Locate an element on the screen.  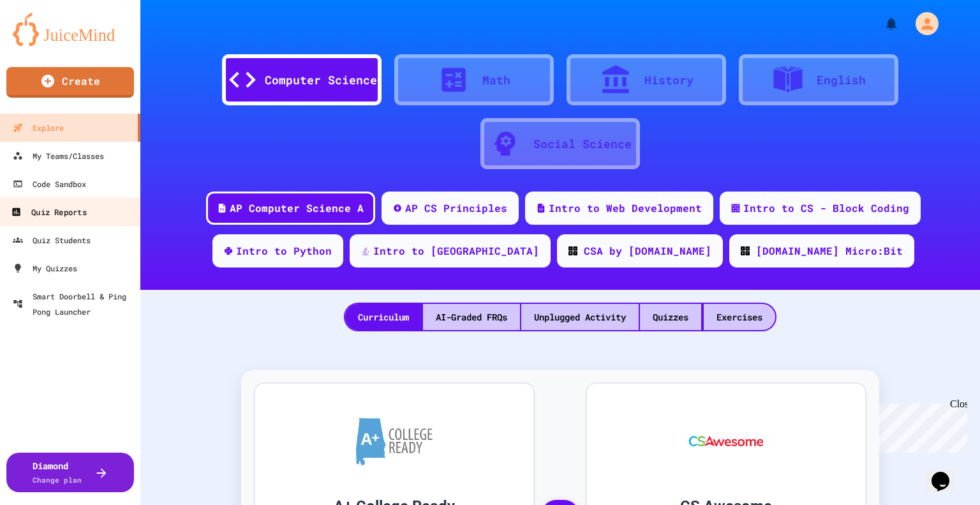
div: AP Computer Science A is located at coordinates (297, 208).